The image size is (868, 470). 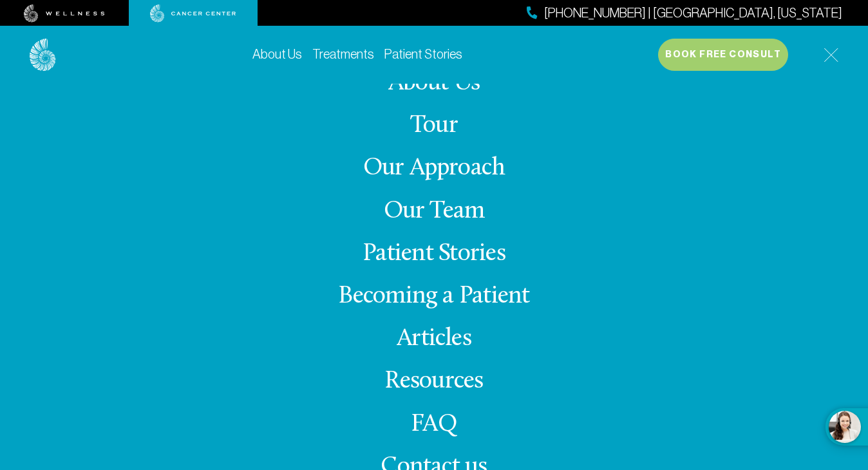 I want to click on a: Our Team, so click(x=434, y=211).